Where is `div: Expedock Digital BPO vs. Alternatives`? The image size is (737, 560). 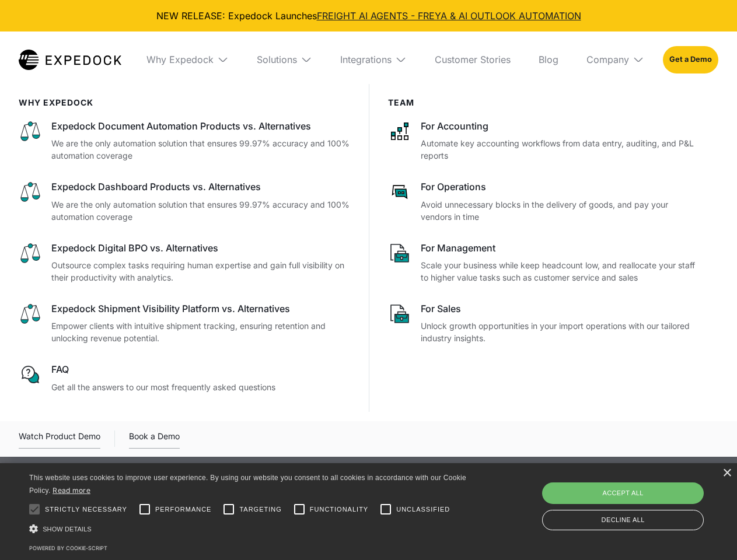
div: Expedock Digital BPO vs. Alternatives is located at coordinates (200, 248).